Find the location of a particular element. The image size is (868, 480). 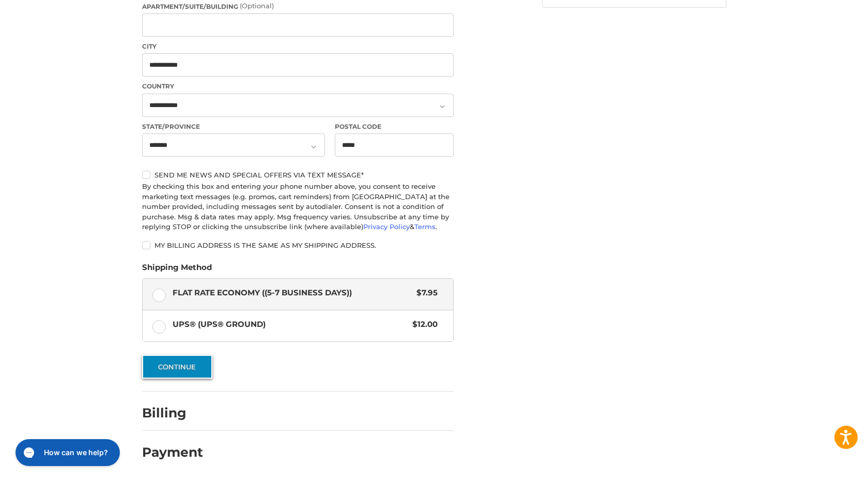

label: Postal Code is located at coordinates (395, 126).